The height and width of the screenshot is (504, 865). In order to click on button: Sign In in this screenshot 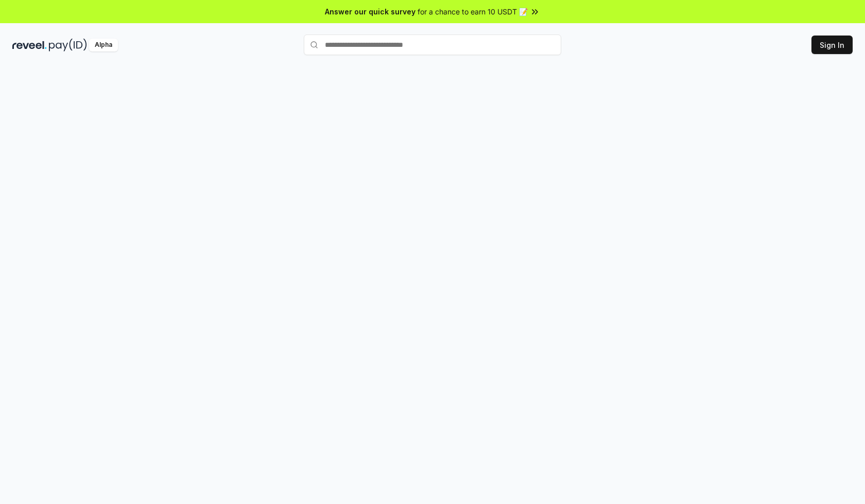, I will do `click(832, 45)`.